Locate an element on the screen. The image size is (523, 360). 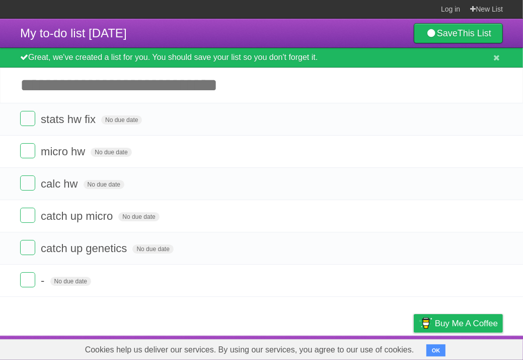
a: Developers is located at coordinates (333, 348).